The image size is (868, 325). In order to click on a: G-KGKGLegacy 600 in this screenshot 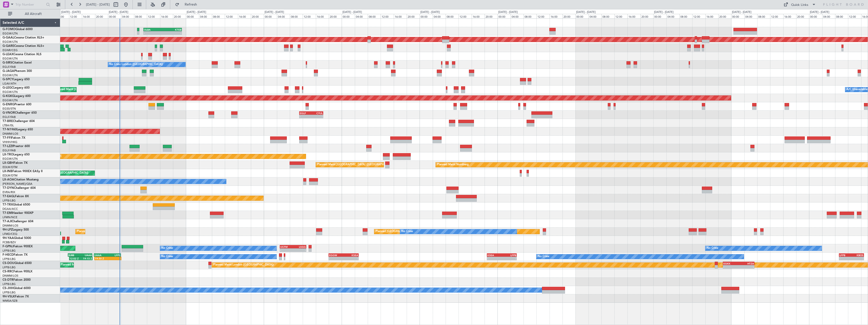, I will do `click(17, 96)`.